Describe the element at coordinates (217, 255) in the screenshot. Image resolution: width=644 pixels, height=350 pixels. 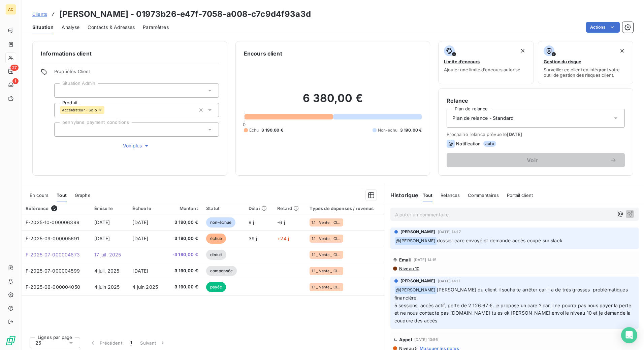
I see `span: déduit` at that location.